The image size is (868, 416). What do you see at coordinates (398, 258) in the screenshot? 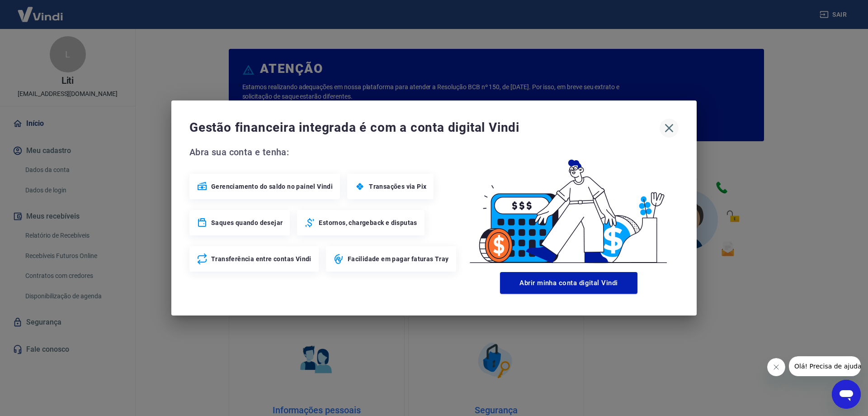
I see `span: Facilidade em pagar faturas Tray` at bounding box center [398, 258].